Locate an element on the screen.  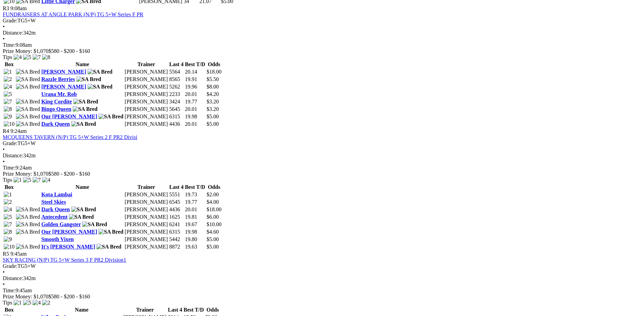
a: Smooth Vixen is located at coordinates (58, 239).